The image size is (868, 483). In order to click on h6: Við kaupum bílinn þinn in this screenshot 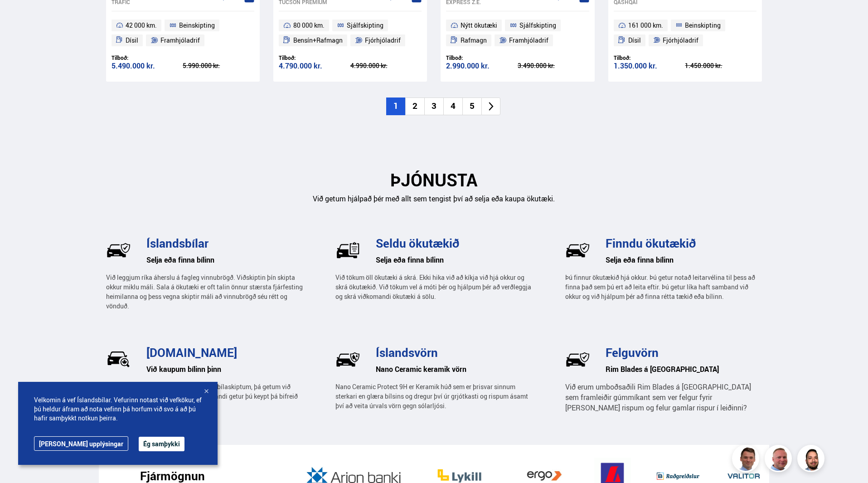, I will do `click(225, 369)`.